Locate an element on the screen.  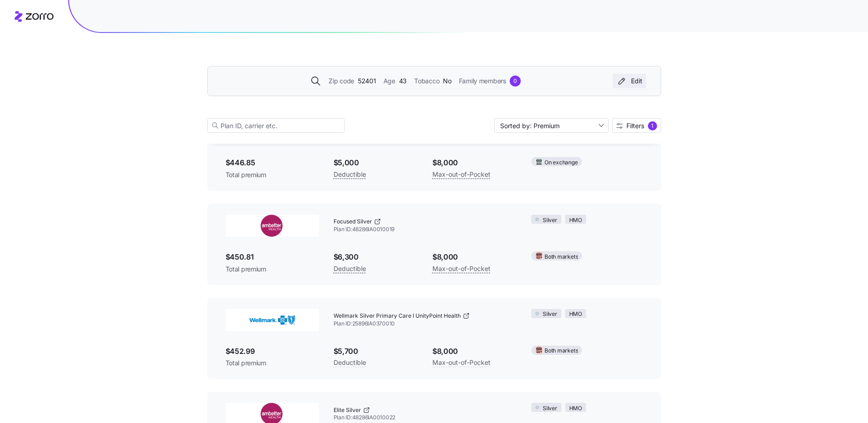
span: Tobacco is located at coordinates (426, 81).